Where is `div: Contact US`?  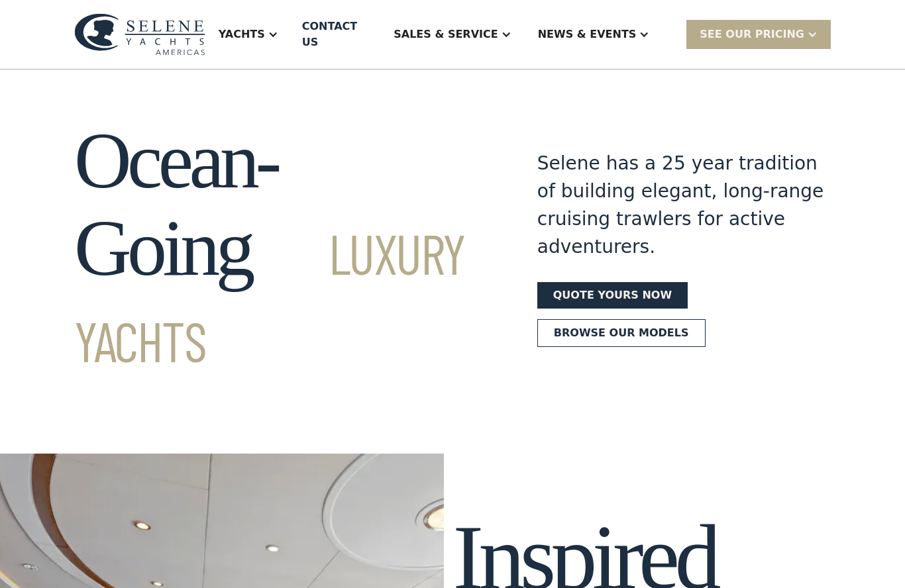
div: Contact US is located at coordinates (336, 35).